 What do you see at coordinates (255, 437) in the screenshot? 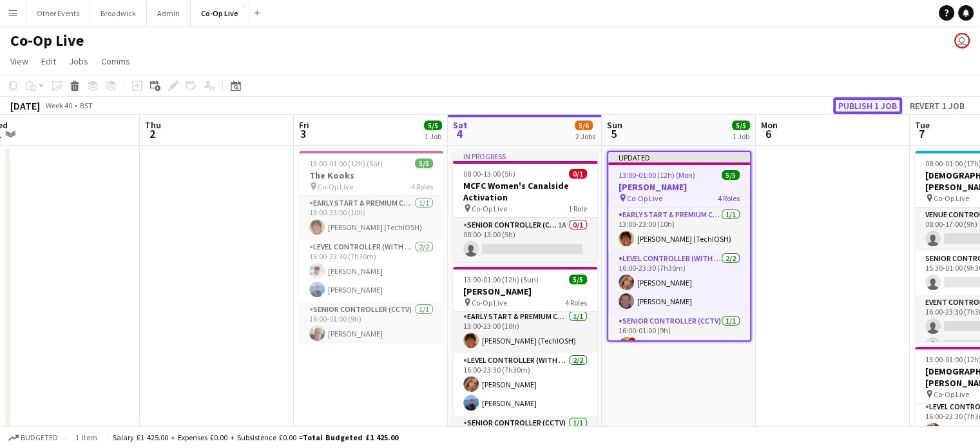
I see `div: Salary £1 425.00 + Expenses £0.00 + Subsistence £0.00 =` at bounding box center [255, 437].